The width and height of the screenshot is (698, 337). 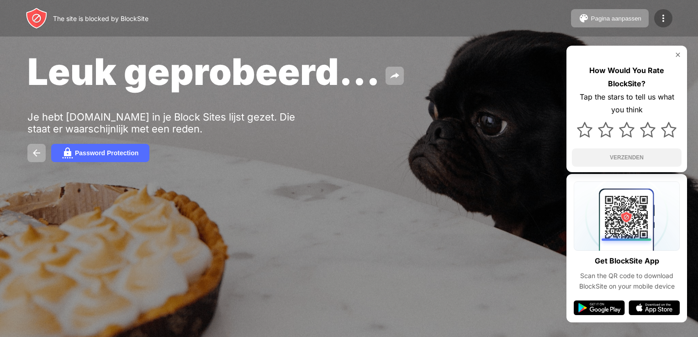 I want to click on img: menu-icon.svg, so click(x=663, y=18).